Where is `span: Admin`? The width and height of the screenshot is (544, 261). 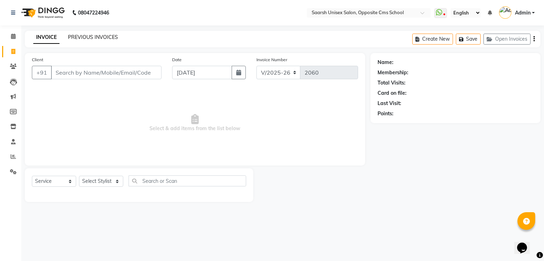 span: Admin is located at coordinates (523, 13).